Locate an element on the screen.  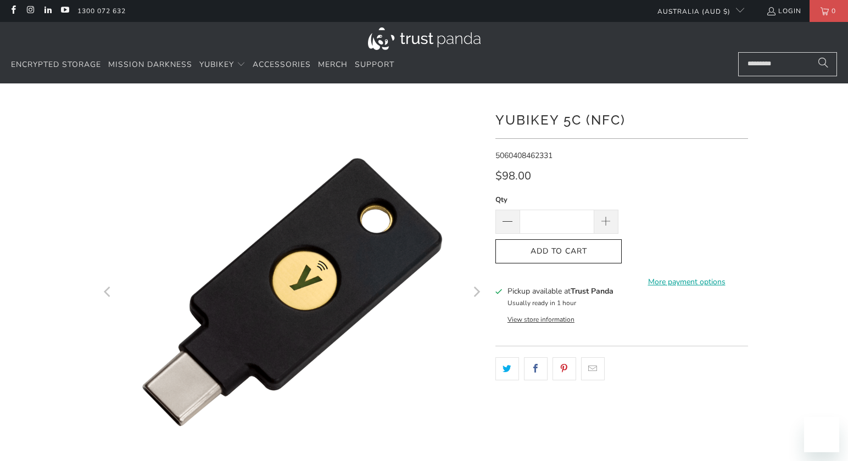
input: Search... is located at coordinates (788, 64).